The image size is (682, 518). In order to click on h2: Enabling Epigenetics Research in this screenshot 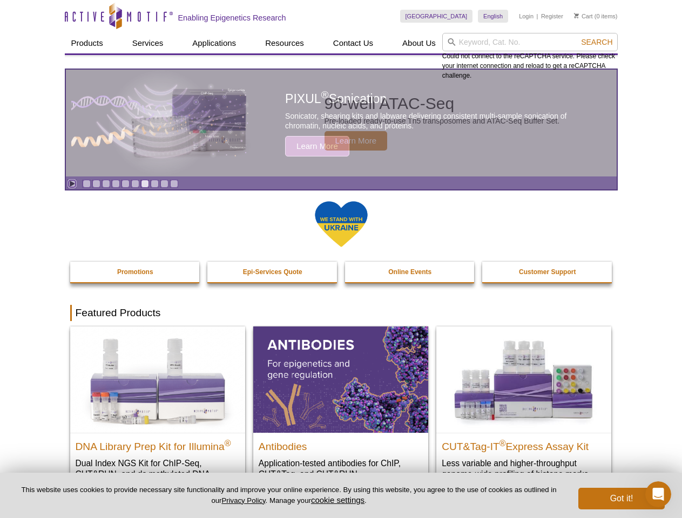, I will do `click(232, 18)`.